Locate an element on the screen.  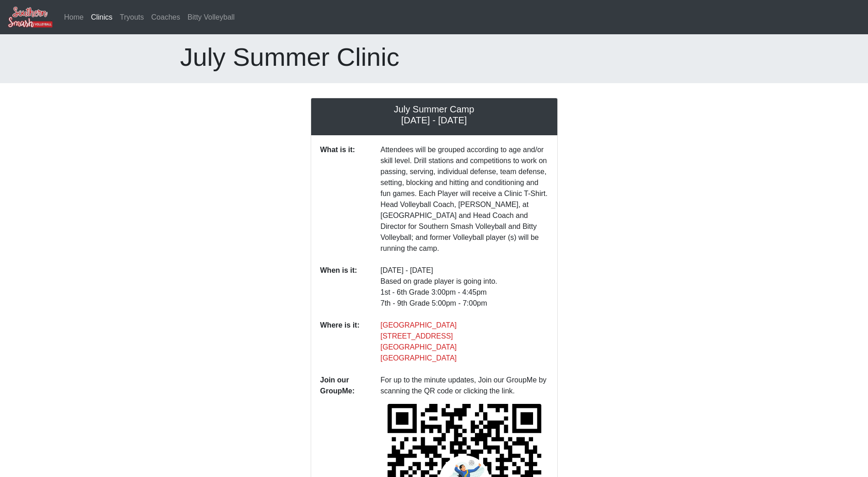
a: Coaches is located at coordinates (166, 17).